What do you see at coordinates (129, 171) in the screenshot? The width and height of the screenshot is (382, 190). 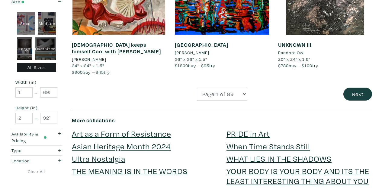 I see `a: THE MEANING IS IN THE WORDS` at bounding box center [129, 171].